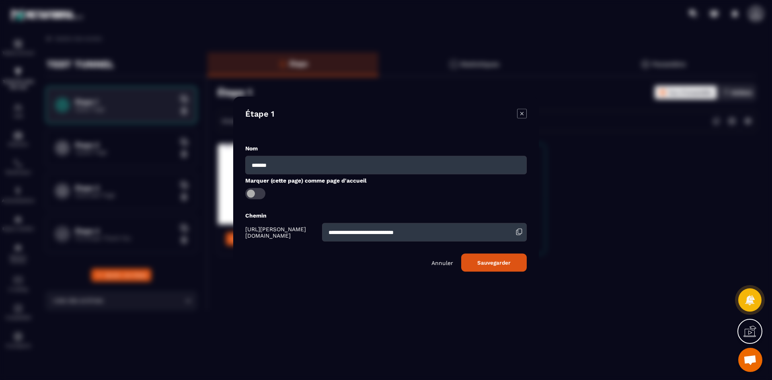 Image resolution: width=772 pixels, height=380 pixels. I want to click on button: Sauvegarder, so click(494, 262).